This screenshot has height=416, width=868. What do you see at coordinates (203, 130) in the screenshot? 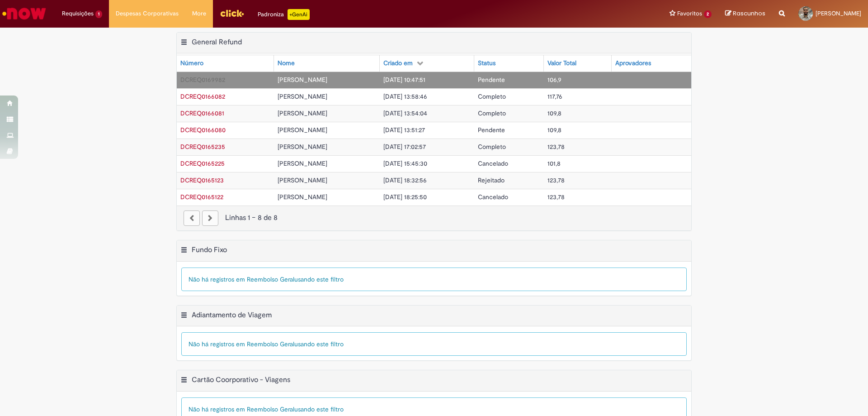
I see `a: Abrir Registro: DCREQ0166080` at bounding box center [203, 130].